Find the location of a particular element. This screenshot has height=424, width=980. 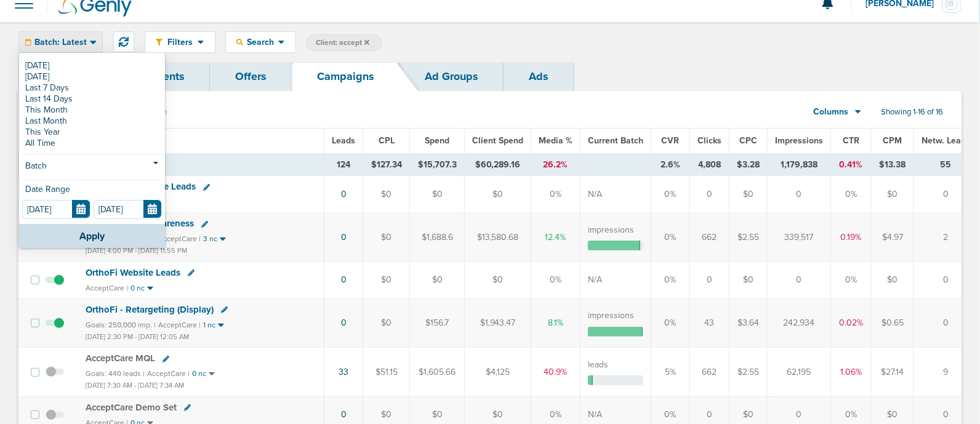

label: impressions is located at coordinates (611, 315).